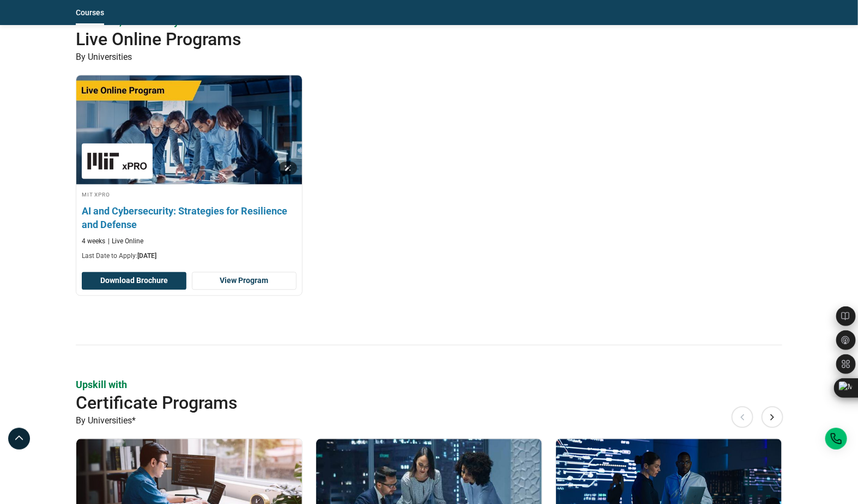  I want to click on img: AI and Cybersecurity: Strategies for Resilience and Defense | Online AI and Machine Learning Course, so click(189, 130).